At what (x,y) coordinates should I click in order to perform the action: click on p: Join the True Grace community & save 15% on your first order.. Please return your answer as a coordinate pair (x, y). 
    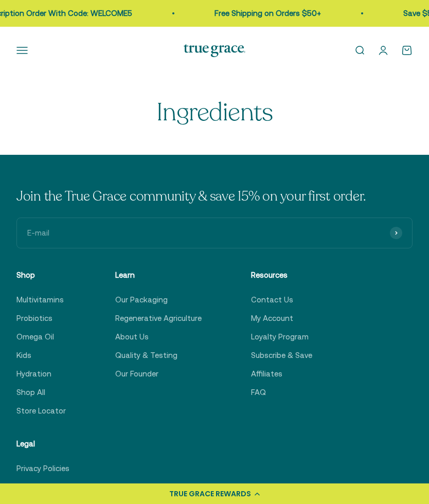
    Looking at the image, I should click on (215, 196).